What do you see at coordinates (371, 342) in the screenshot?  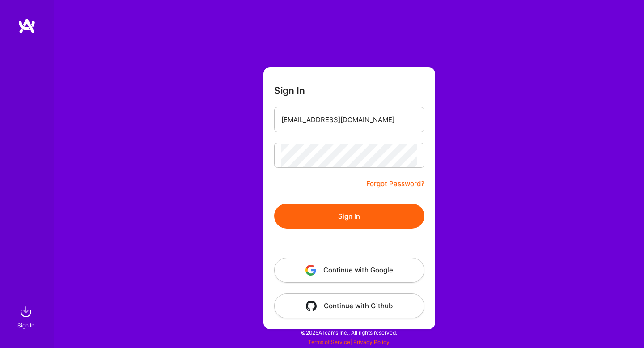 I see `a: Privacy Policy` at bounding box center [371, 342].